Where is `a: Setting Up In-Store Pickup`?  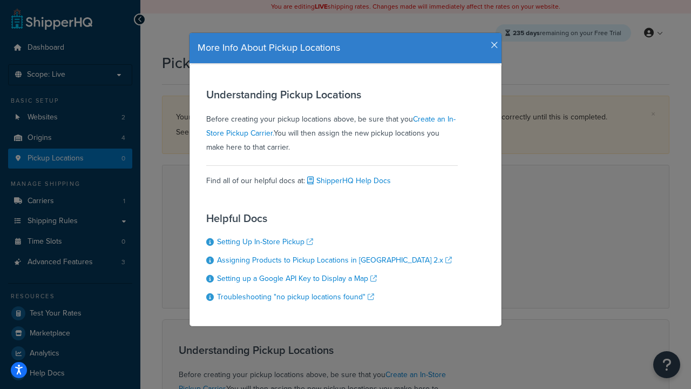 a: Setting Up In-Store Pickup is located at coordinates (265, 241).